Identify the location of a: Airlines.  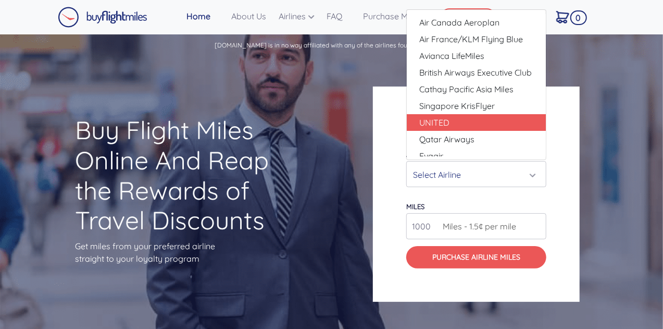
(299, 16).